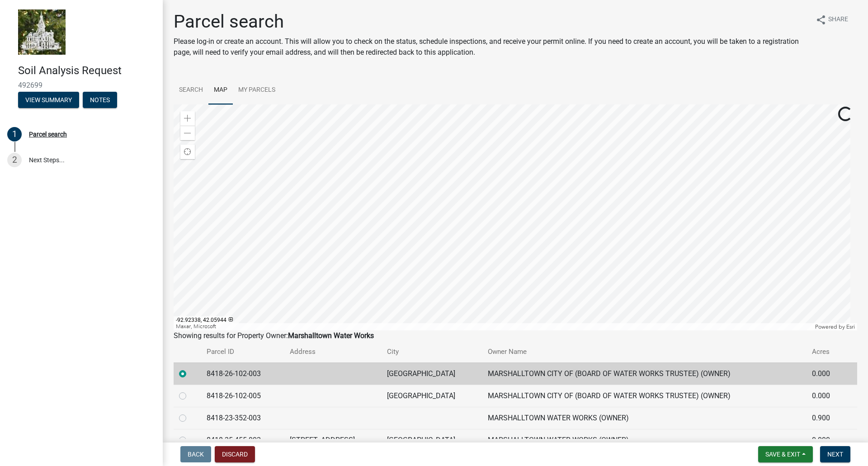 This screenshot has height=466, width=868. I want to click on td: 0.900, so click(825, 418).